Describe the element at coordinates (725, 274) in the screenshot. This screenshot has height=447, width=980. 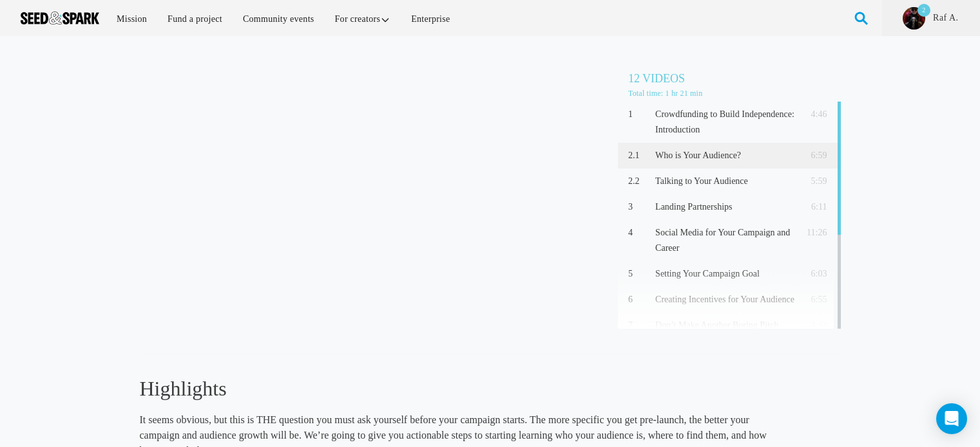
I see `p: Setting Your Campaign Goal` at that location.